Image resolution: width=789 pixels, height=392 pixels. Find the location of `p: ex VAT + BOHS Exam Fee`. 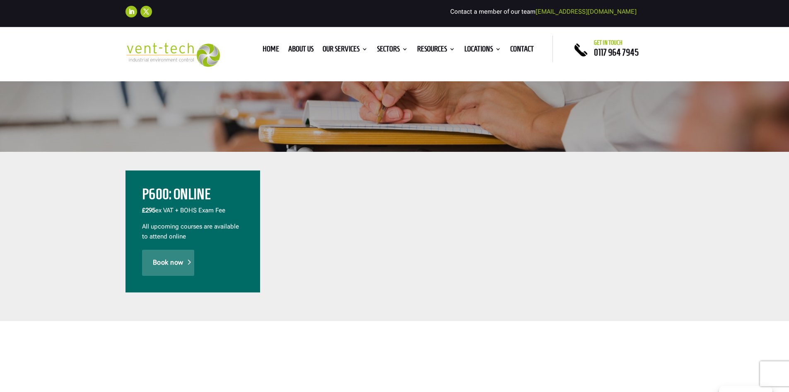

p: ex VAT + BOHS Exam Fee is located at coordinates (193, 213).